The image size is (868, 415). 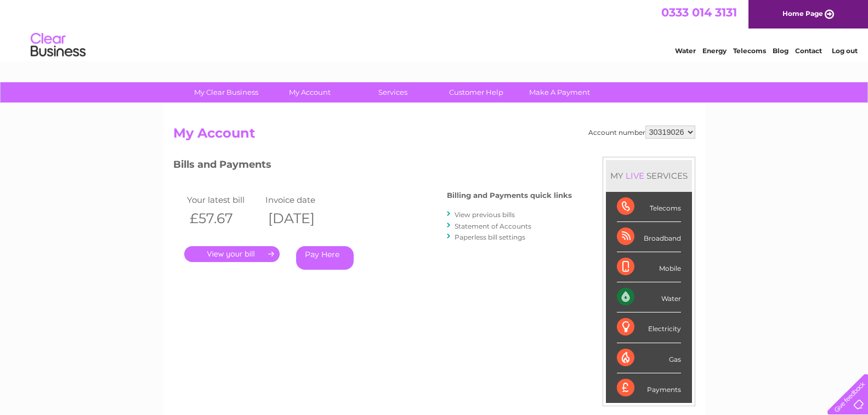 I want to click on h4: Billing and Payments quick links, so click(x=509, y=195).